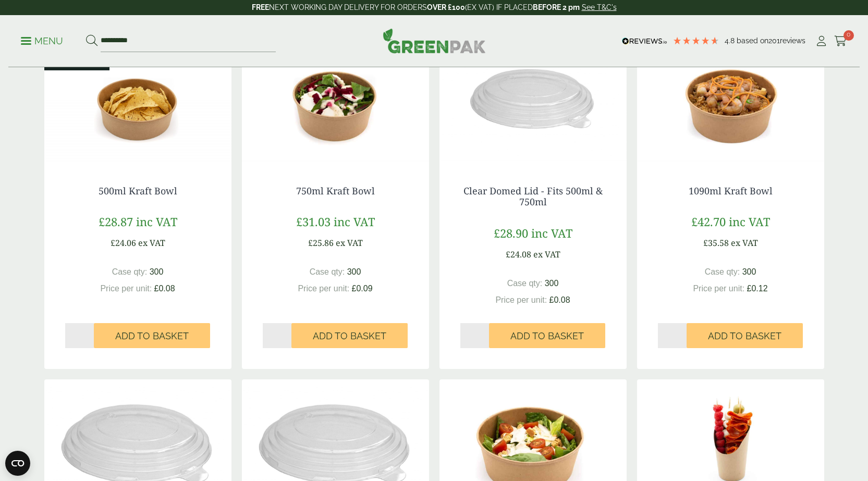  I want to click on button: Open CMP widget, so click(17, 463).